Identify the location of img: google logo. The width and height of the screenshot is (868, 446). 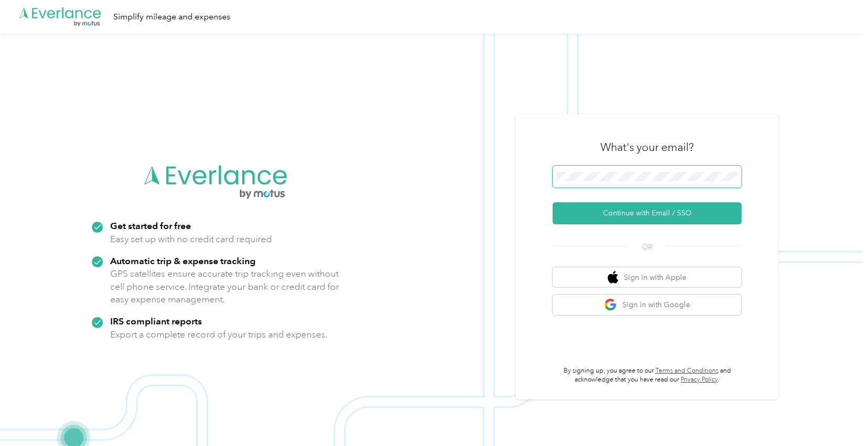
(610, 305).